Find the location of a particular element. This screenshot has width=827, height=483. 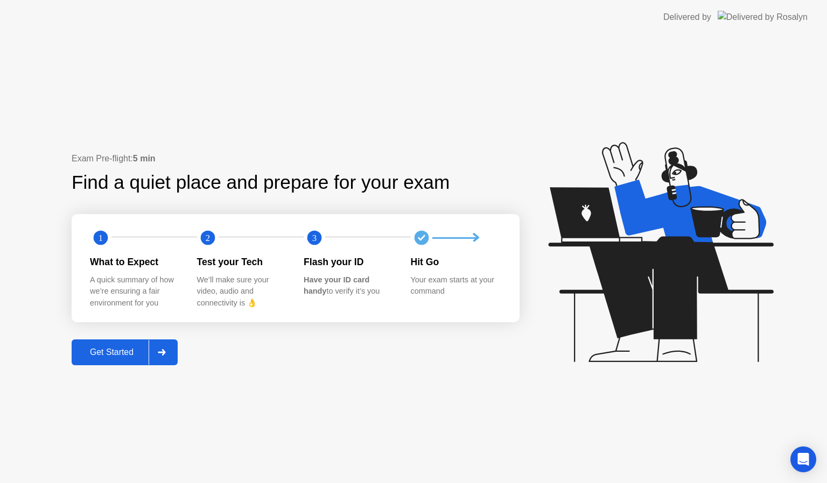

text: 1 is located at coordinates (101, 238).